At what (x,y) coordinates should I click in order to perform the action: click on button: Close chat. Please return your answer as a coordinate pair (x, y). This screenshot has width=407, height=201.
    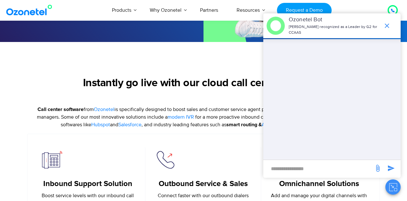
    Looking at the image, I should click on (393, 187).